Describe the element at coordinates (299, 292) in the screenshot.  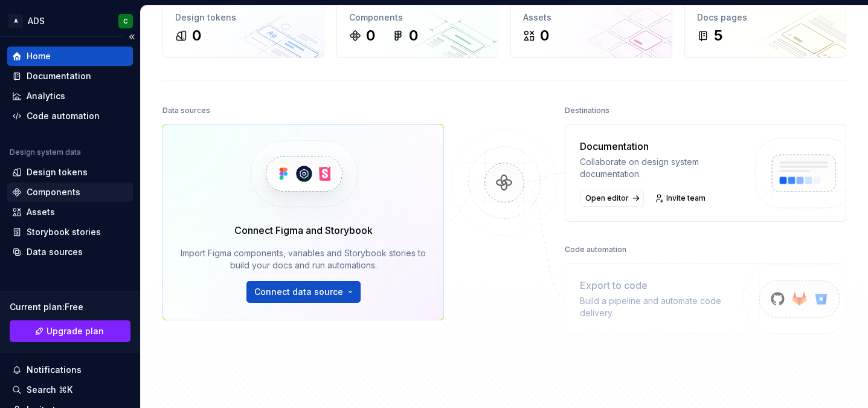
I see `span: Connect data source` at that location.